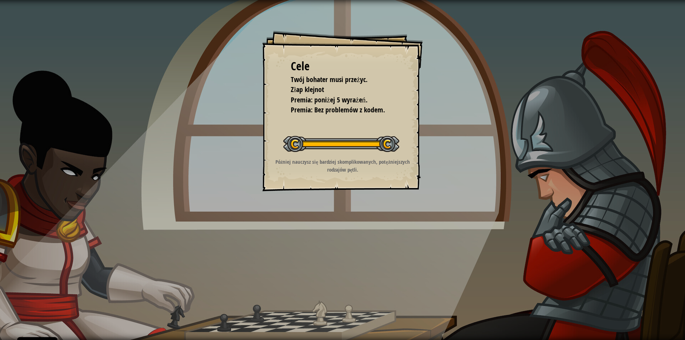  What do you see at coordinates (337, 100) in the screenshot?
I see `li: Premia: poniżej 5 wyrażeń.` at bounding box center [337, 100].